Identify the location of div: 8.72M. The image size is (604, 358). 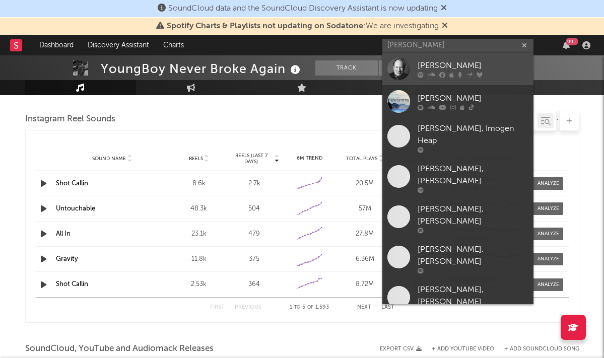
(365, 285).